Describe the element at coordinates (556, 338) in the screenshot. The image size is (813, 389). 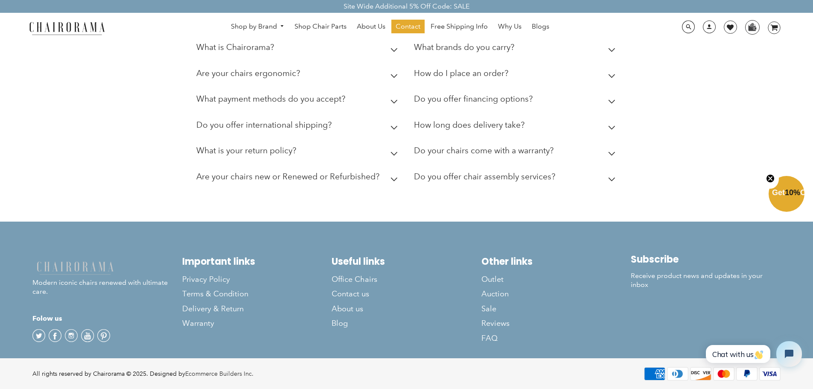
I see `a: FAQ` at that location.